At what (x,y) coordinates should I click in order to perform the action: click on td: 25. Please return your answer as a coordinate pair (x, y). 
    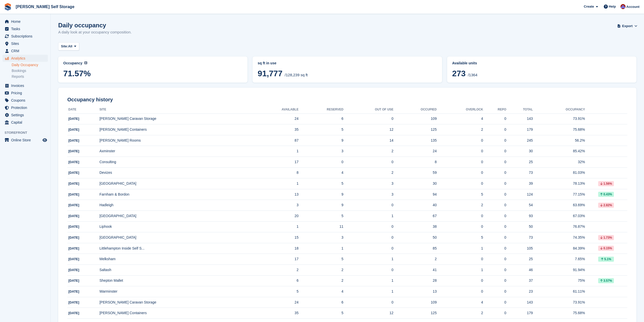
    Looking at the image, I should click on (520, 259).